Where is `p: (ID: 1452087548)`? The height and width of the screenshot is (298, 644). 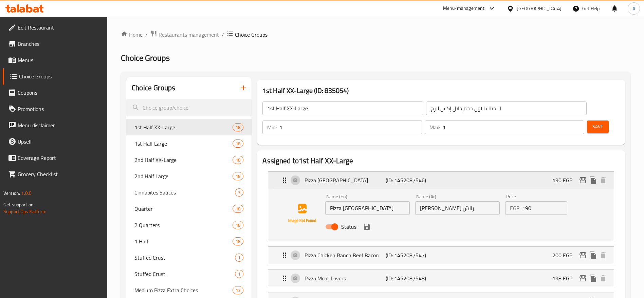
p: (ID: 1452087548) is located at coordinates (412, 279).